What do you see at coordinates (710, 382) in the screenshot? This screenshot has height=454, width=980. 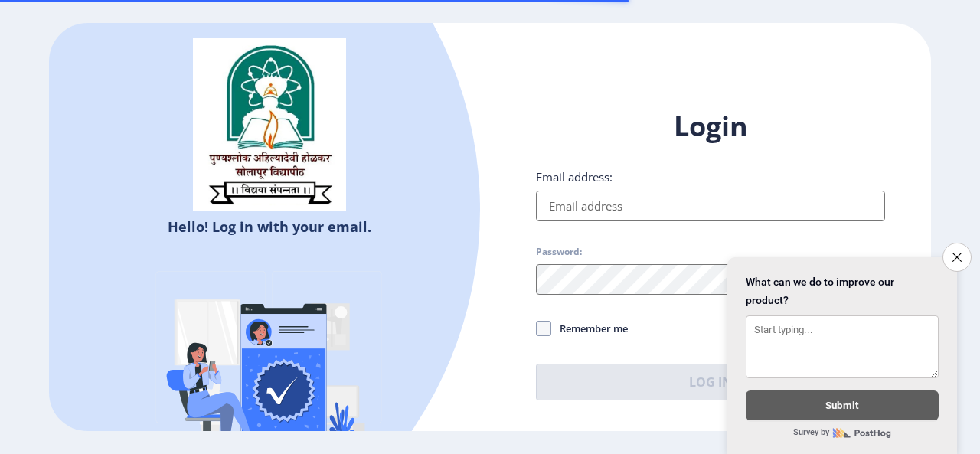 I see `button: Log In` at bounding box center [710, 382].